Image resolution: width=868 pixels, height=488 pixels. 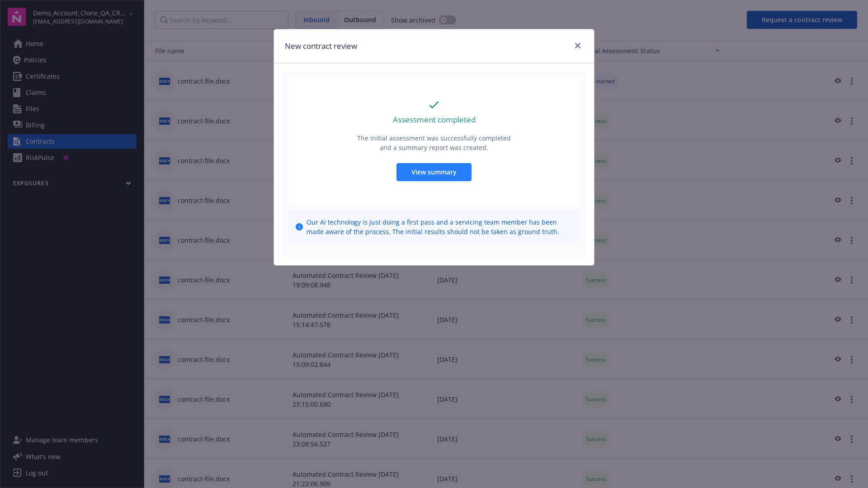 I want to click on span: Our AI technology is just doing a first pass and a servicing team member has been made aware of t..., so click(x=439, y=227).